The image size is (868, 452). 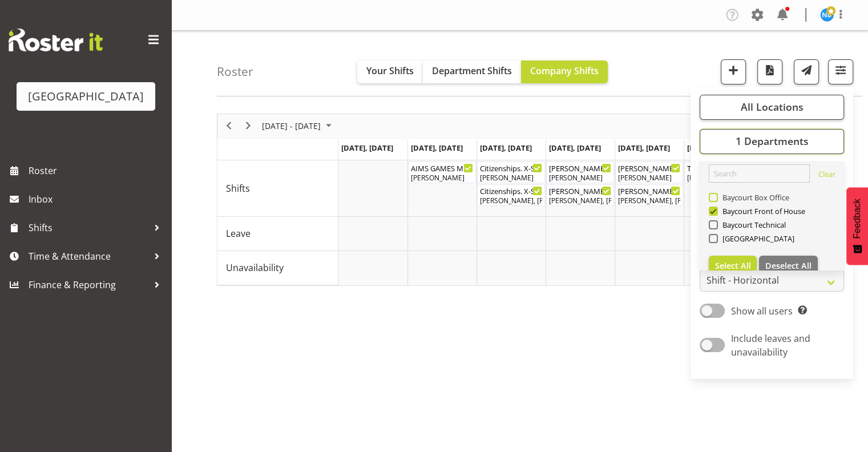 I want to click on div: Timeline Week of September 1, 2025, so click(x=519, y=200).